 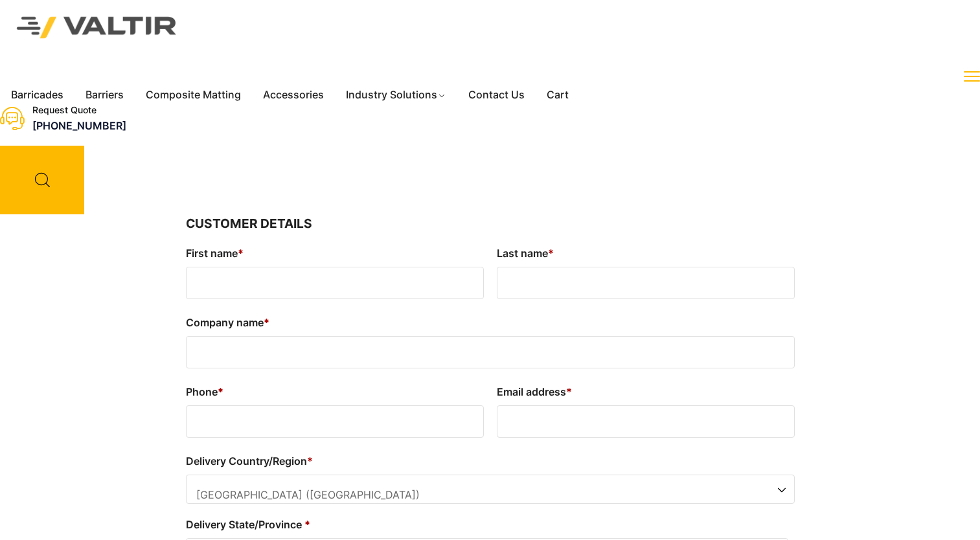 I want to click on button: menu toggle, so click(x=972, y=76).